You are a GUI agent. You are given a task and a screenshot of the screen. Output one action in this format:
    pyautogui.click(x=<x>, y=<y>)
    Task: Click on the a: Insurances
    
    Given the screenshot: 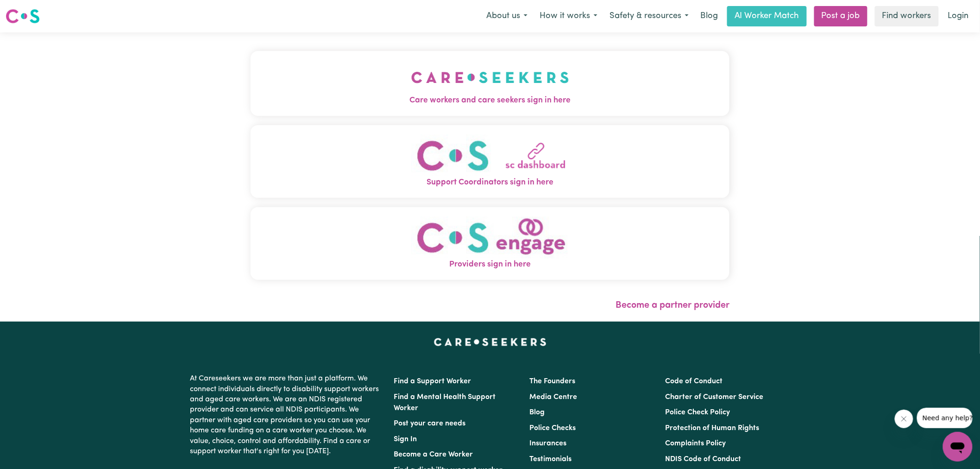 What is the action you would take?
    pyautogui.click(x=548, y=444)
    